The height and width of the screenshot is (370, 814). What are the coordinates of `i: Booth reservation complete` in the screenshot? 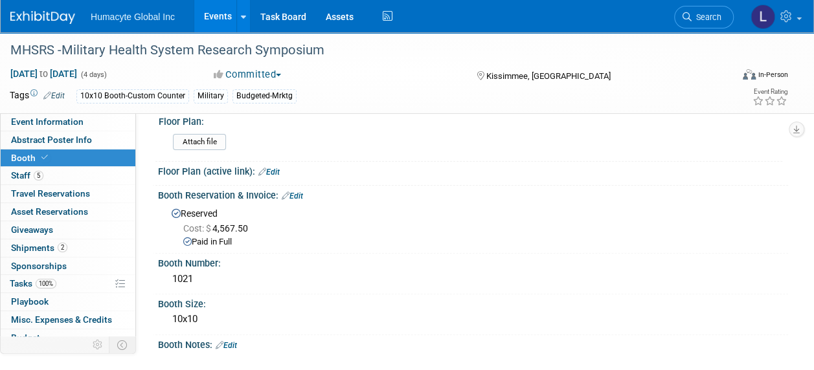 It's located at (45, 157).